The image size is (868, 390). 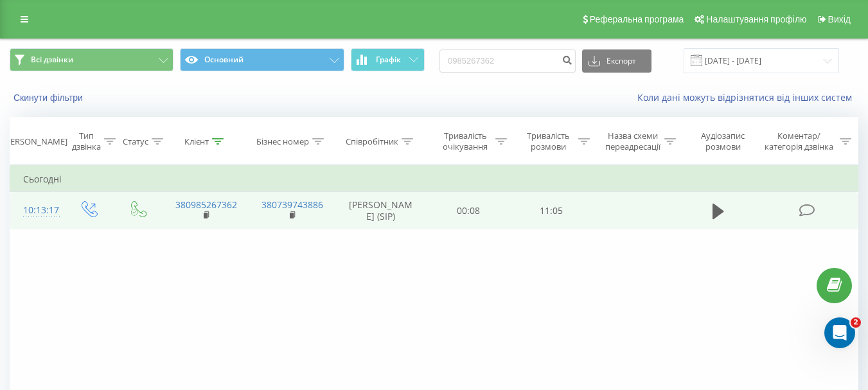 I want to click on div: Тривалість розмови, so click(x=548, y=141).